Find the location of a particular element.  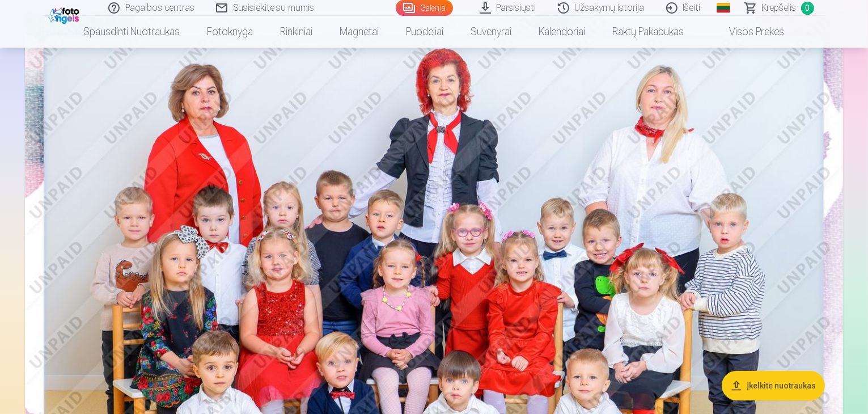

button: Įkelkite nuotraukas is located at coordinates (773, 385).